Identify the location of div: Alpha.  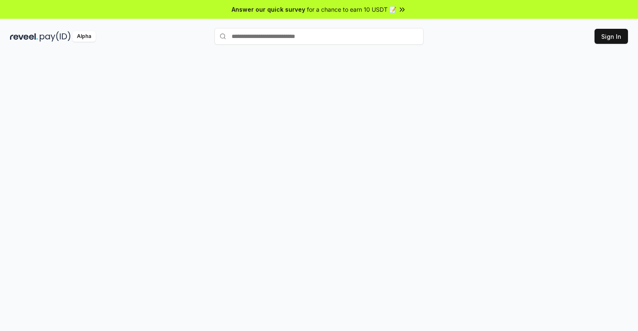
(84, 36).